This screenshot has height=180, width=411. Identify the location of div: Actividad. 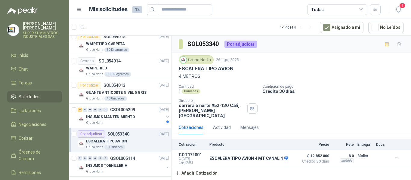
(222, 127).